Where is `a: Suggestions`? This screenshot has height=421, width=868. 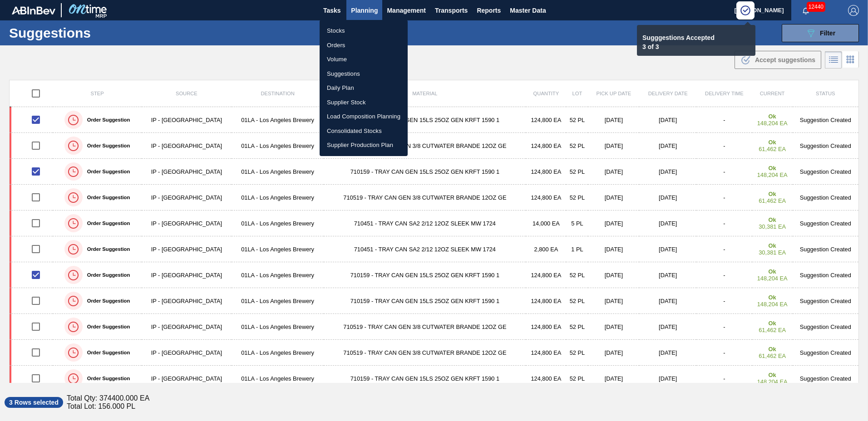 a: Suggestions is located at coordinates (363, 74).